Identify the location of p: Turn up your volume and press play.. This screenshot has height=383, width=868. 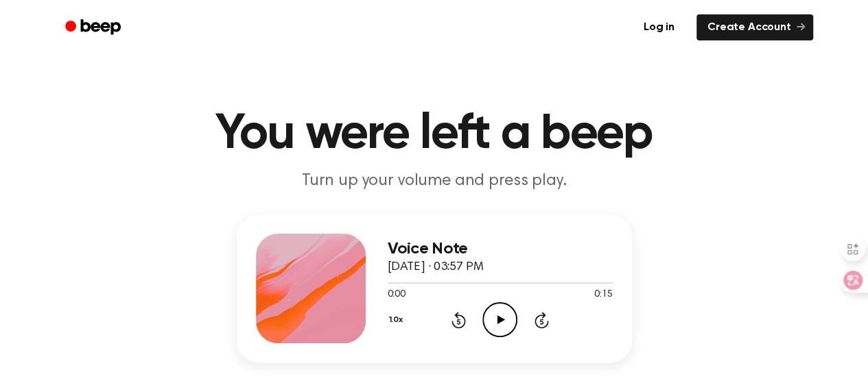
(434, 181).